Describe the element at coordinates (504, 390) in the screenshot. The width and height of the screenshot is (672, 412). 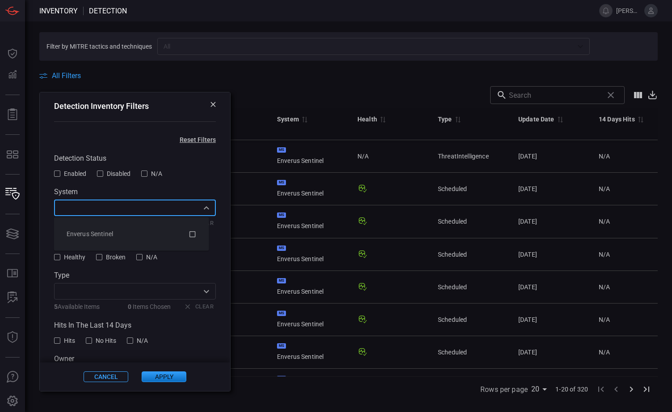
I see `label: Rows per page` at that location.